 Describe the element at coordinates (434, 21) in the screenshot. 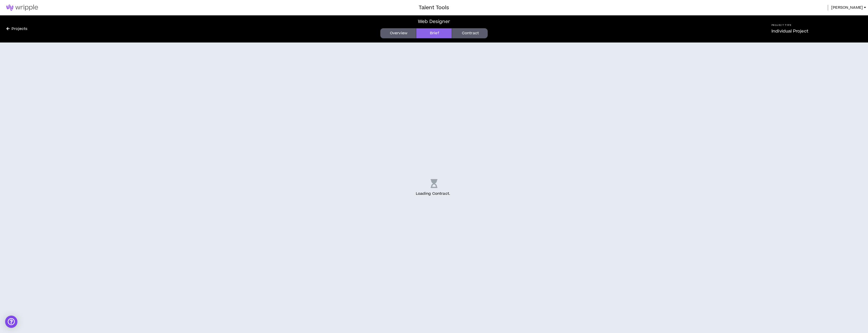

I see `div: Web Designer` at that location.